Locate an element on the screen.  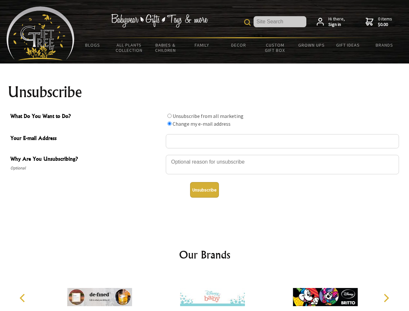
a: Decor is located at coordinates (238, 45).